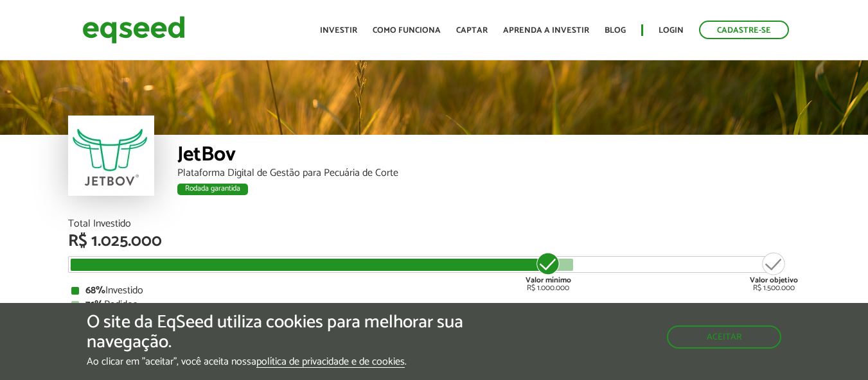 The image size is (868, 380). What do you see at coordinates (773, 271) in the screenshot?
I see `div: R$ 1.500.000` at bounding box center [773, 271].